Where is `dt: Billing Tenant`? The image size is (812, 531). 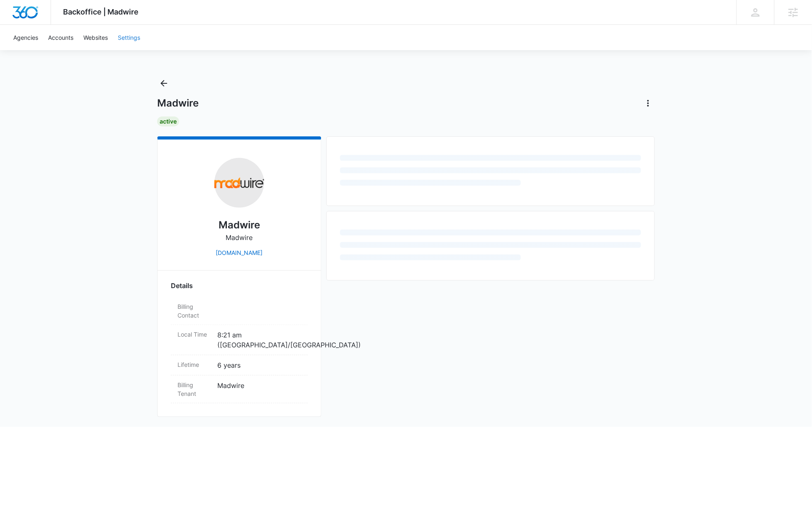
dt: Billing Tenant is located at coordinates (194, 389).